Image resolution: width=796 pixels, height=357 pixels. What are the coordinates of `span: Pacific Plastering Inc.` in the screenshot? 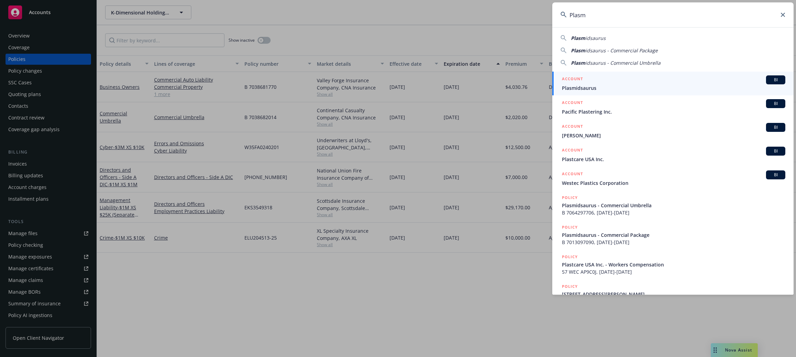 It's located at (674, 112).